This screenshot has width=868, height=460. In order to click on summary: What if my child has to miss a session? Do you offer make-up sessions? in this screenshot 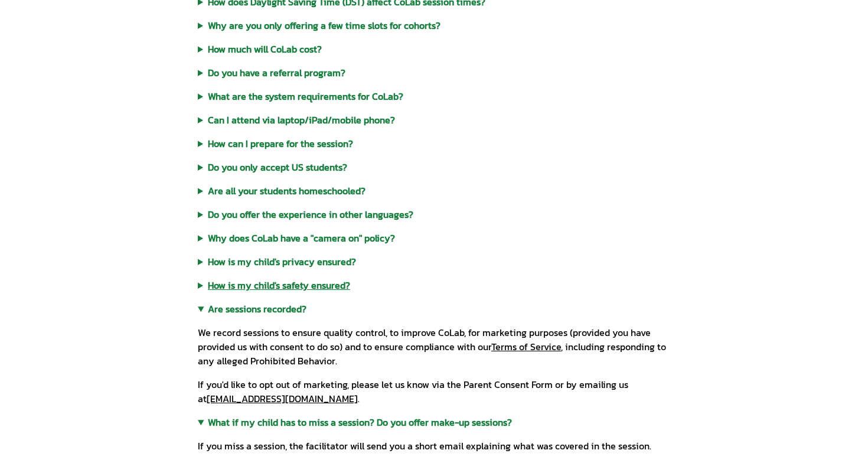, I will do `click(434, 422)`.